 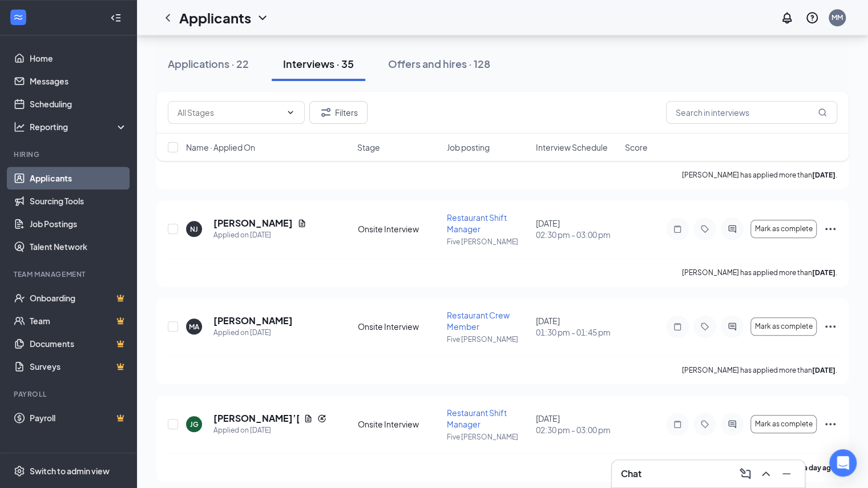 What do you see at coordinates (79, 127) in the screenshot?
I see `div: Reporting` at bounding box center [79, 127].